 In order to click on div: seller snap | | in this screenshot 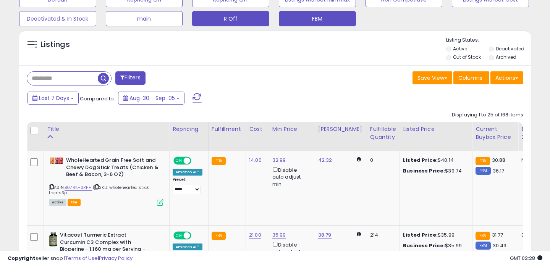, I will do `click(70, 259)`.